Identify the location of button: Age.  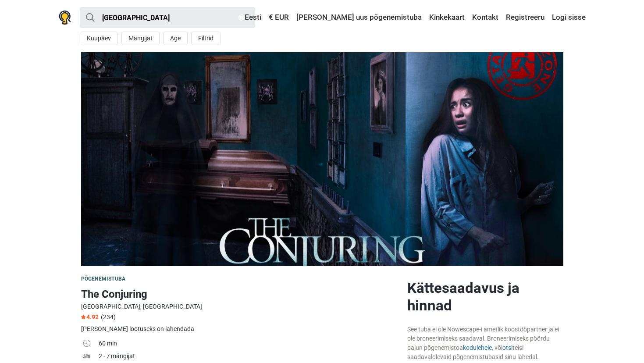
(175, 38).